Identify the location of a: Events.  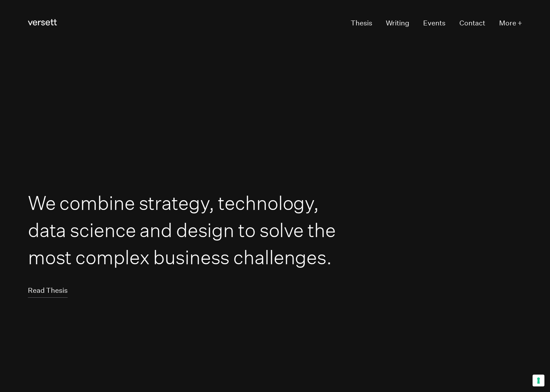
(434, 24).